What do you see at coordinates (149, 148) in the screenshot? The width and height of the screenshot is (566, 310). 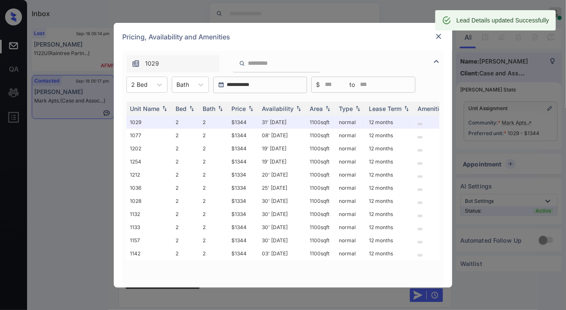 I see `td: 1202` at bounding box center [149, 148].